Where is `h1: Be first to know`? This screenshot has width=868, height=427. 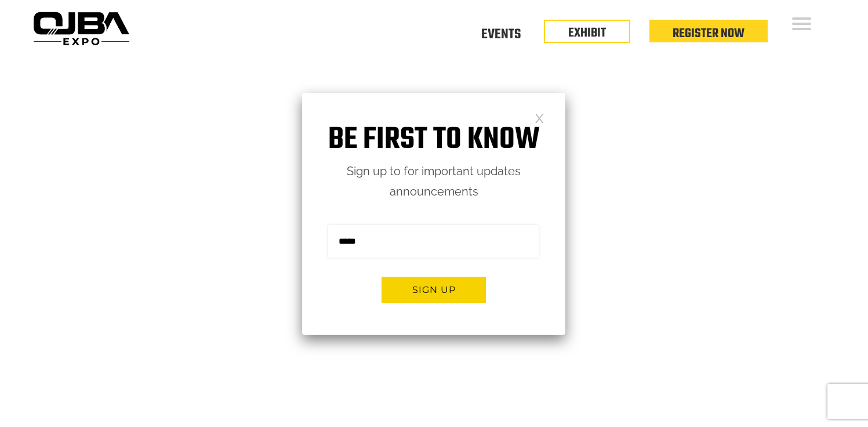 h1: Be first to know is located at coordinates (434, 139).